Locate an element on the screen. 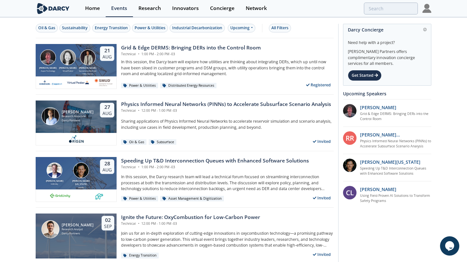 This screenshot has height=262, width=467. div: Subsurface is located at coordinates (162, 142).